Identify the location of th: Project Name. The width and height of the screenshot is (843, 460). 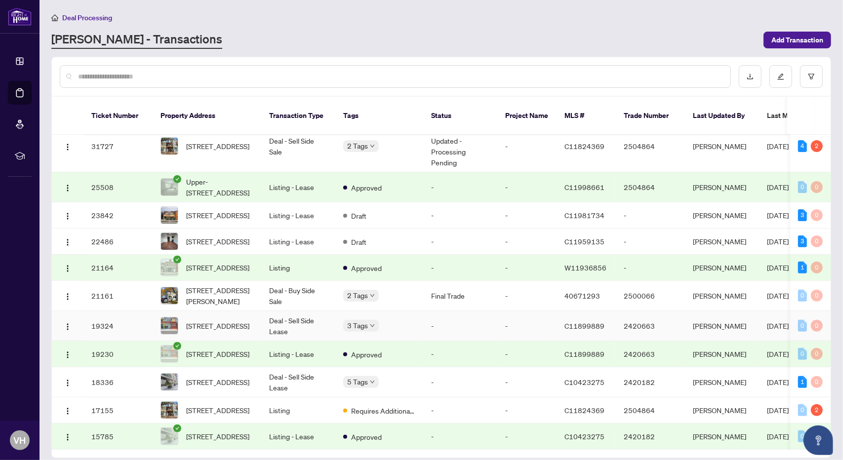
(527, 116).